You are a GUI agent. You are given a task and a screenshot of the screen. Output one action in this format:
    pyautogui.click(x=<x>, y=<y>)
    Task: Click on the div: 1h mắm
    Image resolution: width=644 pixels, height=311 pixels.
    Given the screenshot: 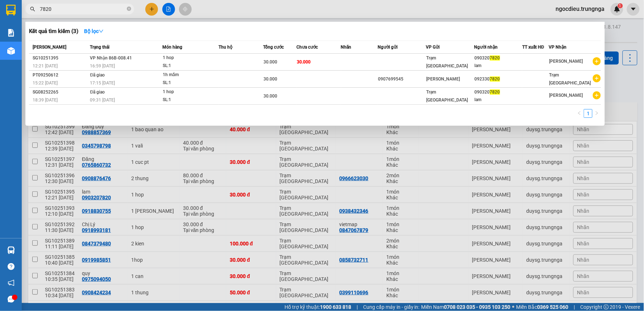 What is the action you would take?
    pyautogui.click(x=190, y=75)
    